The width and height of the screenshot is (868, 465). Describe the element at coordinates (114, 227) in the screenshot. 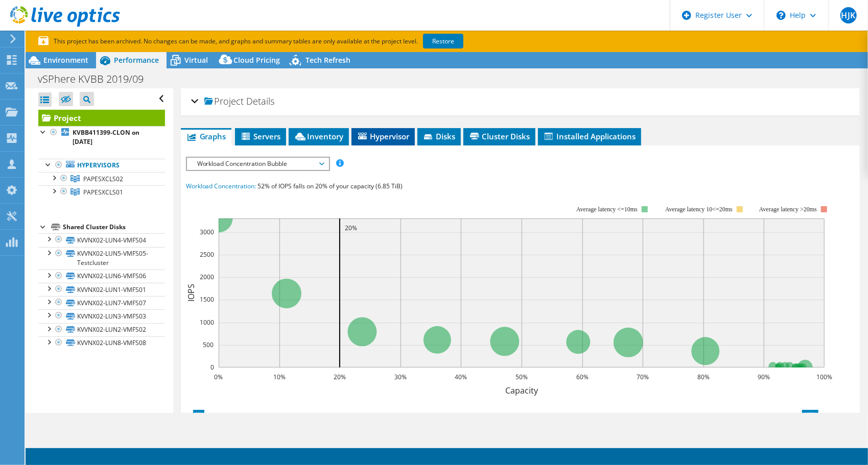

I see `div: Shared Cluster Disks` at that location.